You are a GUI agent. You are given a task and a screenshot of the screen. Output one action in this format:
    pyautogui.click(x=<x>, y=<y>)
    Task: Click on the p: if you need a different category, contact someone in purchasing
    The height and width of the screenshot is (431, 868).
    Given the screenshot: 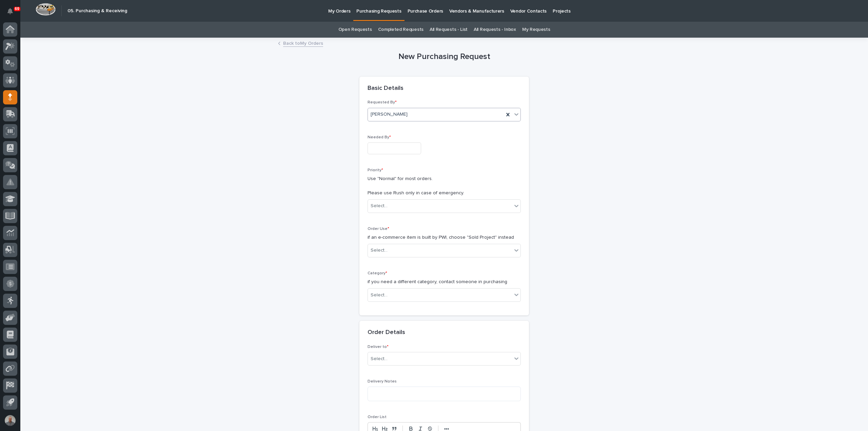 What is the action you would take?
    pyautogui.click(x=444, y=282)
    